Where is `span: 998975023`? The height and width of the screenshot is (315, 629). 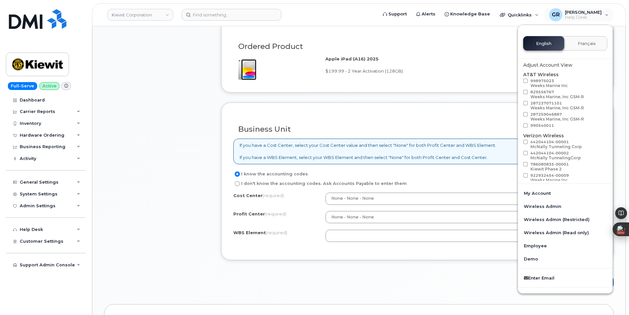
span: 998975023 is located at coordinates (549, 83).